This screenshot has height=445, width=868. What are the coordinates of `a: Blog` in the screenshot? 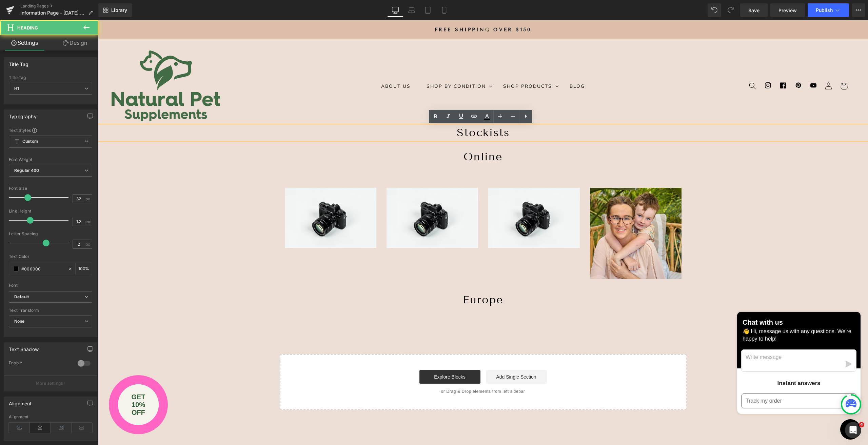 It's located at (478, 66).